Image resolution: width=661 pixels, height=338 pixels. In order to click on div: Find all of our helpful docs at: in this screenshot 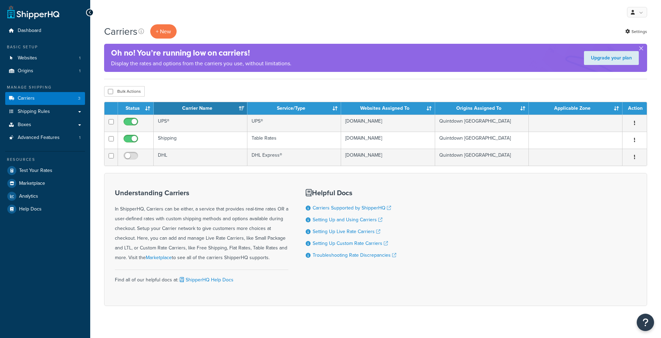, I will do `click(202, 277)`.